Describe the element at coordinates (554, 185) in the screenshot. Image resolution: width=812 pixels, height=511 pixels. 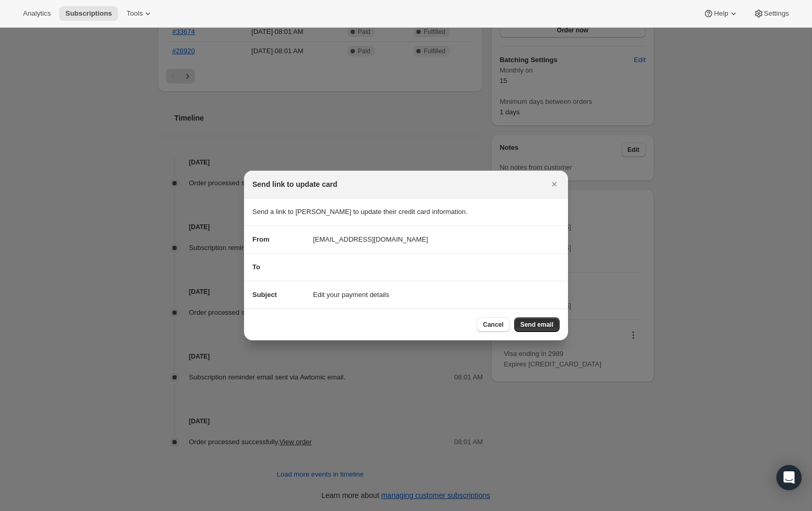
I see `button: Close` at that location.